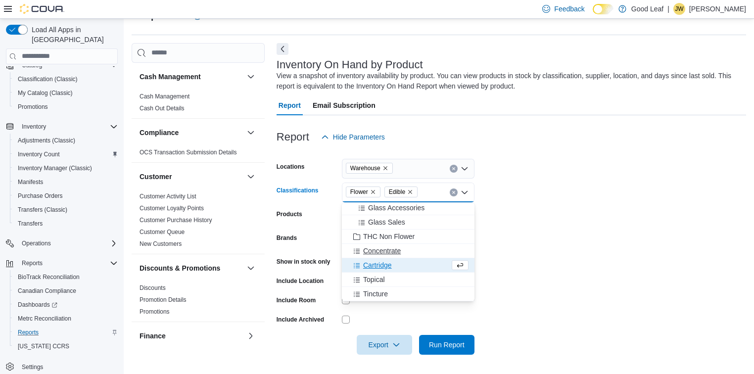  I want to click on span: Inventory, so click(68, 127).